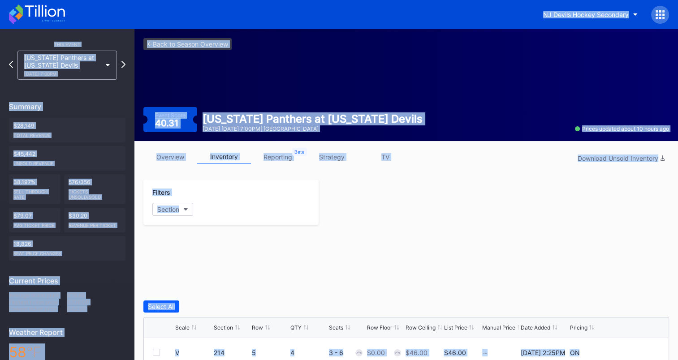 This screenshot has height=360, width=678. What do you see at coordinates (535, 327) in the screenshot?
I see `div: Date Added` at bounding box center [535, 327].